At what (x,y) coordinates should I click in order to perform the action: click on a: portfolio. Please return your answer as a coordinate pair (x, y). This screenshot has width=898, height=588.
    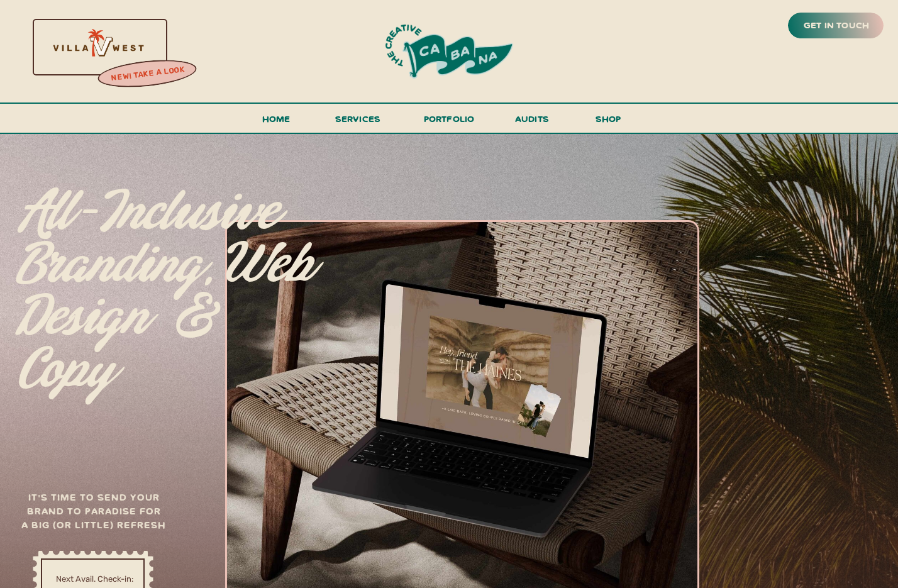
    Looking at the image, I should click on (449, 122).